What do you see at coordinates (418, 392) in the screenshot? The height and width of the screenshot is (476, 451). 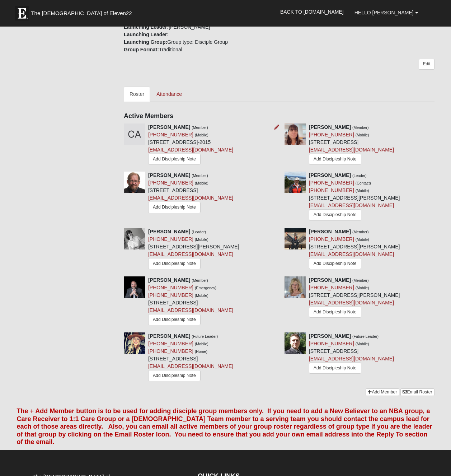 I see `a: Email Roster` at bounding box center [418, 392].